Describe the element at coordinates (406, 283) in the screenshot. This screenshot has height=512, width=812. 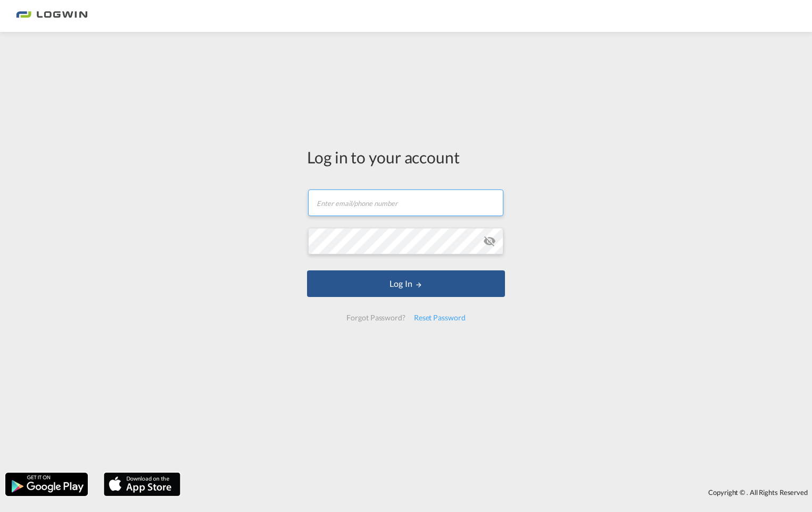
I see `button: LOGIN` at that location.